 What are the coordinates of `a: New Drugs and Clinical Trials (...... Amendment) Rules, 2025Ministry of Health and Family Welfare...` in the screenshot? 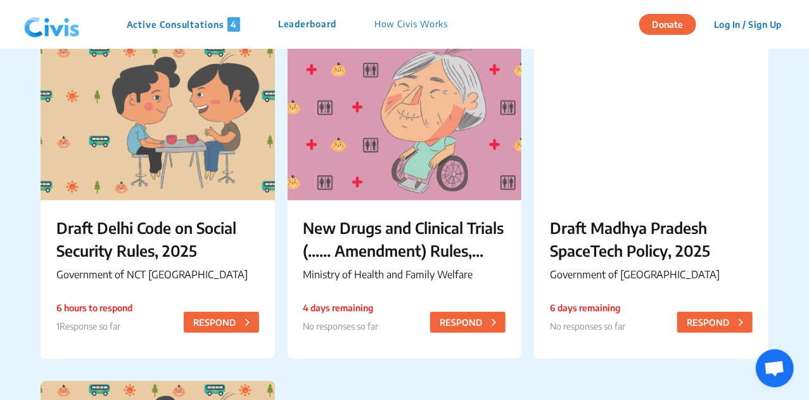 It's located at (405, 200).